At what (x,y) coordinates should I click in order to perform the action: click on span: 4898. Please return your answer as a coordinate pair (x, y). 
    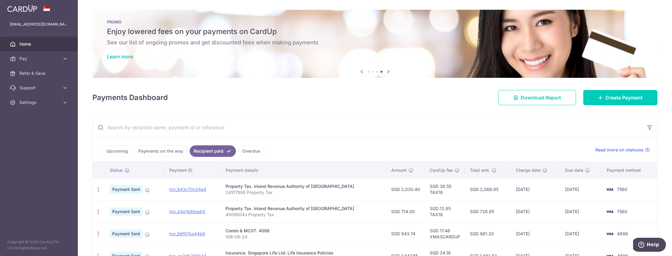
    Looking at the image, I should click on (623, 234).